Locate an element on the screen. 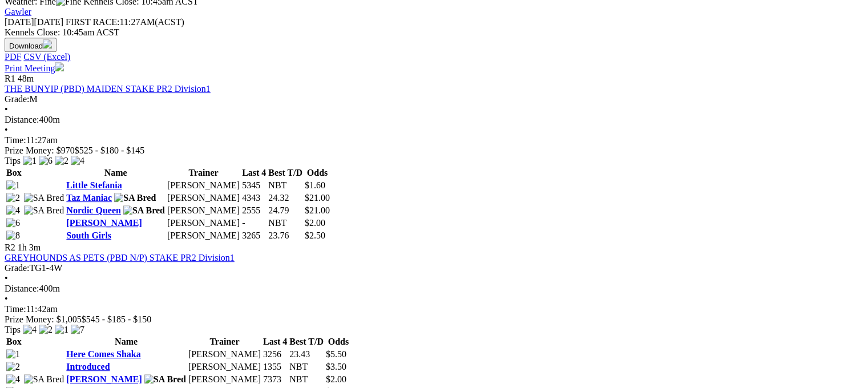 The height and width of the screenshot is (388, 868). a: PDF is located at coordinates (12, 56).